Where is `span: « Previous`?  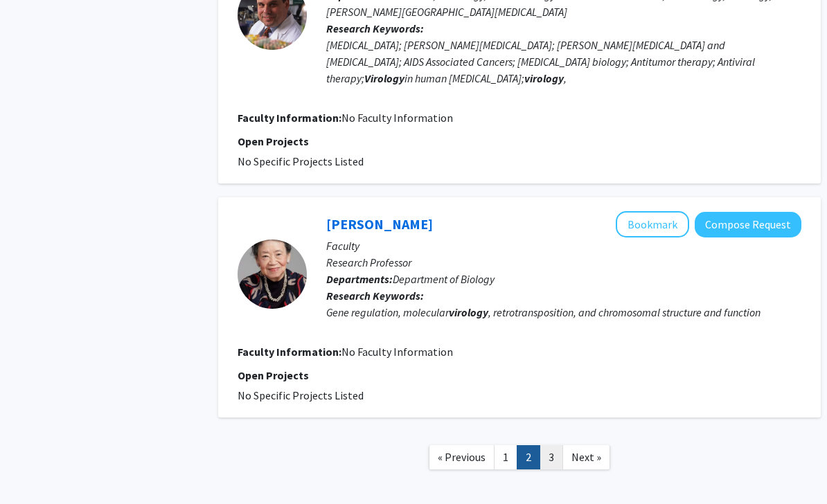 span: « Previous is located at coordinates (462, 457).